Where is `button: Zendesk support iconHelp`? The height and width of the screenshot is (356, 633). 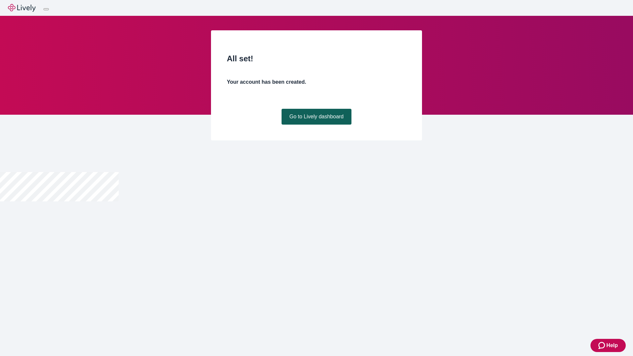
button: Zendesk support iconHelp is located at coordinates (608, 345).